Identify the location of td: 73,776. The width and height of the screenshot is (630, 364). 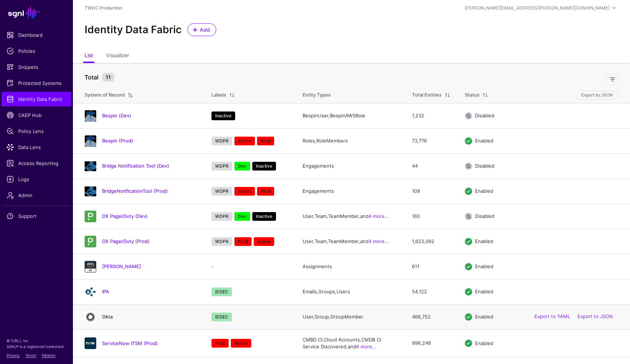
(431, 141).